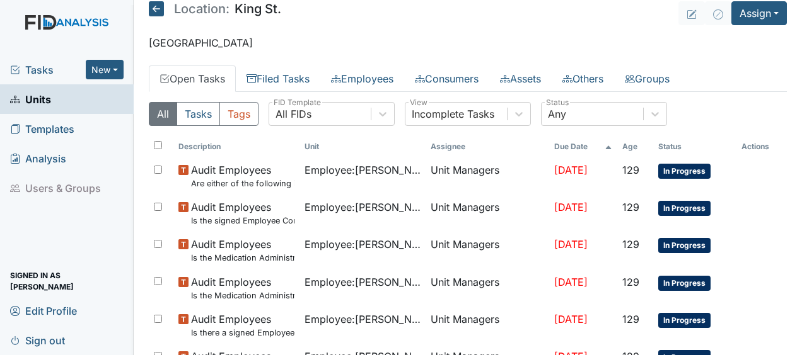  What do you see at coordinates (446, 79) in the screenshot?
I see `a: Consumers` at bounding box center [446, 79].